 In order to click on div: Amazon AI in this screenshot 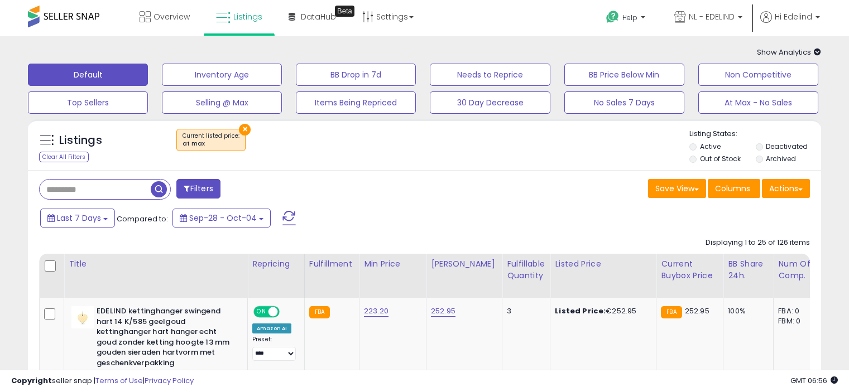, I will do `click(272, 329)`.